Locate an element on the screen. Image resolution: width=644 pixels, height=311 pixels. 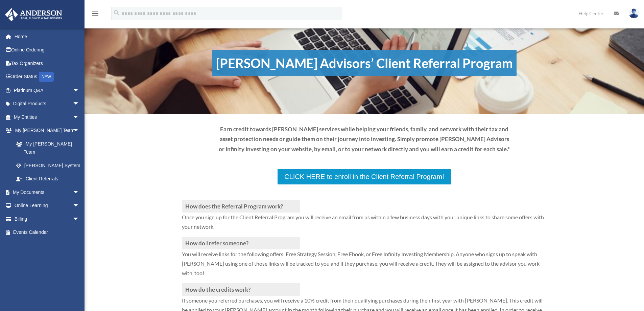
i: search is located at coordinates (117, 13).